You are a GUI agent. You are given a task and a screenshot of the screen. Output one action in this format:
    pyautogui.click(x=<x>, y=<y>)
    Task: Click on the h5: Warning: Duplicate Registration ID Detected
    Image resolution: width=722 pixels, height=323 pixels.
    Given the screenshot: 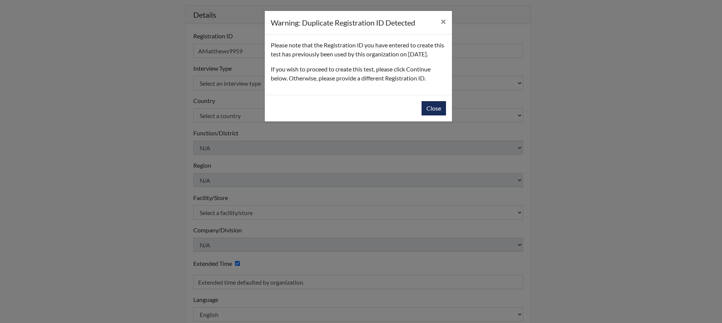 What is the action you would take?
    pyautogui.click(x=343, y=23)
    